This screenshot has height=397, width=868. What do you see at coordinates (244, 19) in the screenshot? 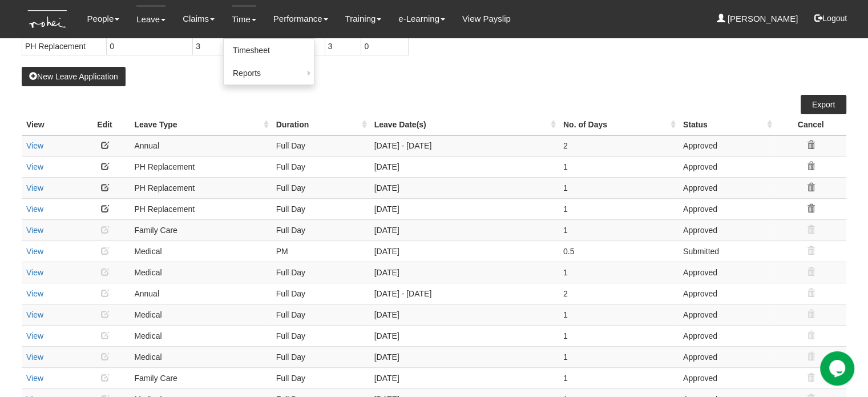
I see `a: Time` at bounding box center [244, 19].